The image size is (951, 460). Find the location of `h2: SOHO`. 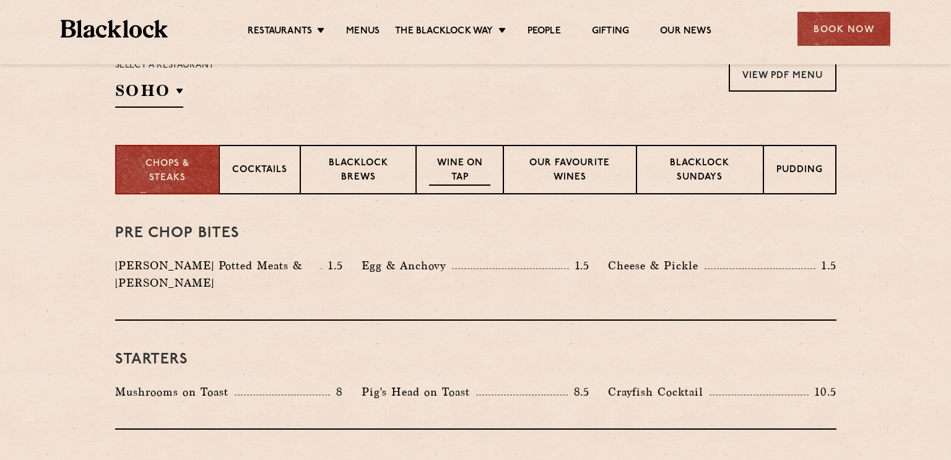

h2: SOHO is located at coordinates (149, 93).